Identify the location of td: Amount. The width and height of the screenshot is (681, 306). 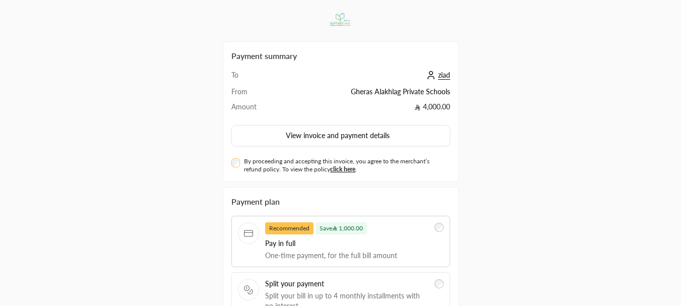
(254, 109).